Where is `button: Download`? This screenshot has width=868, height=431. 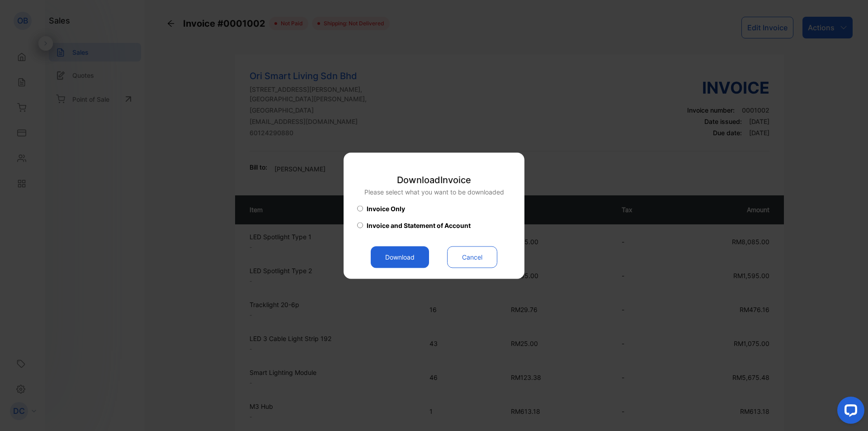
button: Download is located at coordinates (400, 257).